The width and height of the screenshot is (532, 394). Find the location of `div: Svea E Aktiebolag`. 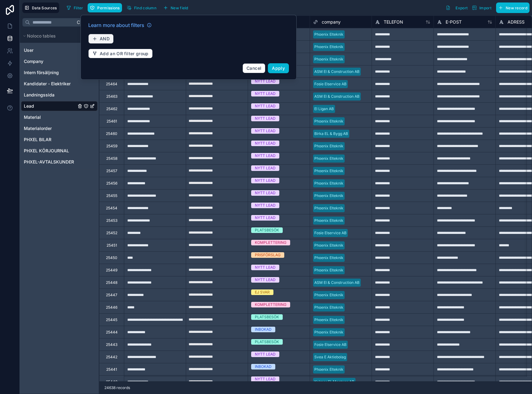

div: Svea E Aktiebolag is located at coordinates (330, 357).